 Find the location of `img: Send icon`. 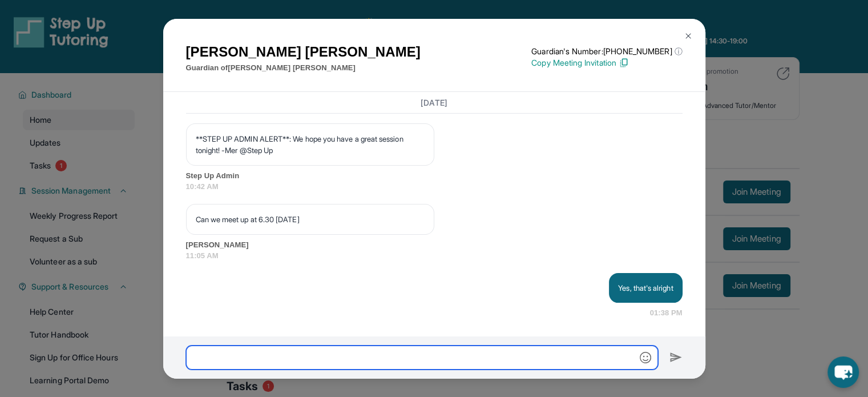

img: Send icon is located at coordinates (676, 358).